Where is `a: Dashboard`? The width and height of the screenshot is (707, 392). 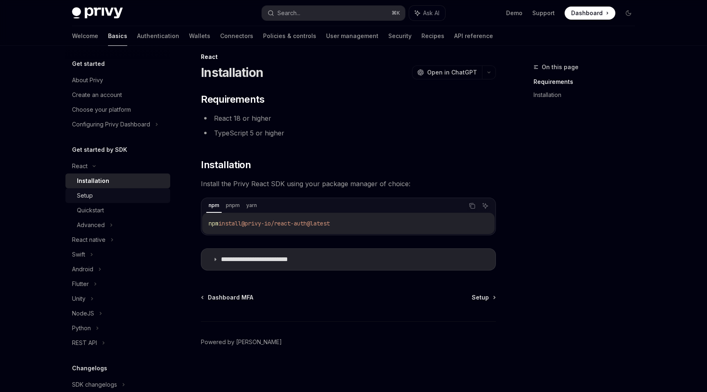
a: Dashboard is located at coordinates (590, 13).